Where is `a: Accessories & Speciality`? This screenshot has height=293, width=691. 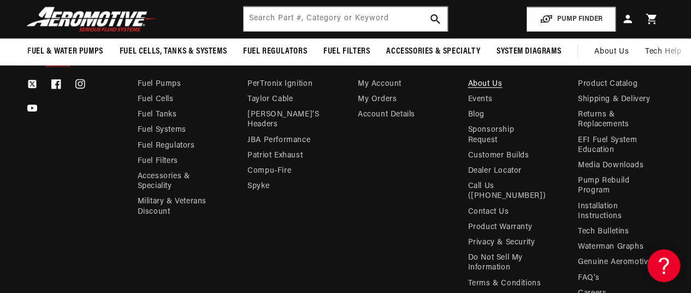
a: Accessories & Speciality is located at coordinates (176, 181).